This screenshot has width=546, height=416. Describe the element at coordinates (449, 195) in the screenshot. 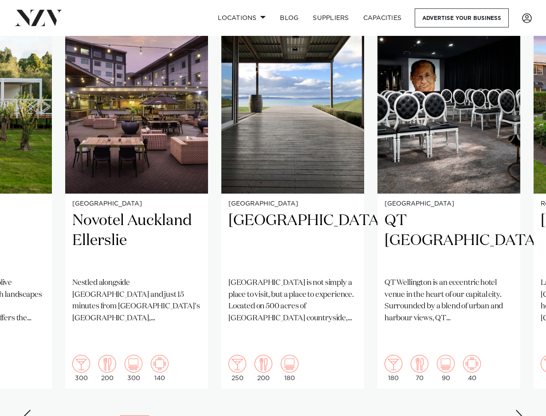

I see `swiper-slide: 8 / 38` at that location.